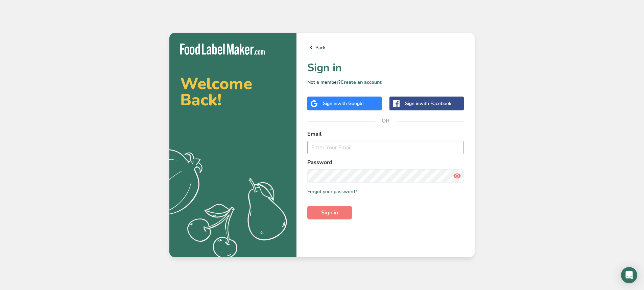 This screenshot has height=290, width=644. Describe the element at coordinates (332, 191) in the screenshot. I see `a: Forgot your password?` at that location.